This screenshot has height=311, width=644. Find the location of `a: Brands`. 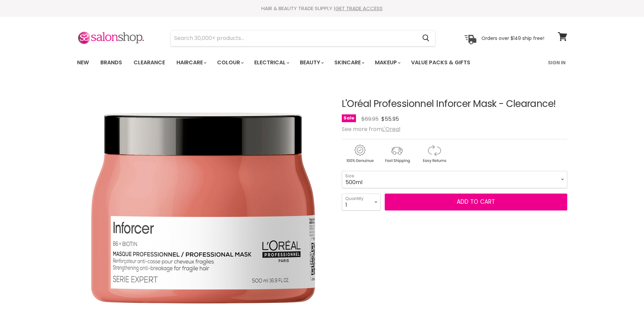

a: Brands is located at coordinates (111, 63).